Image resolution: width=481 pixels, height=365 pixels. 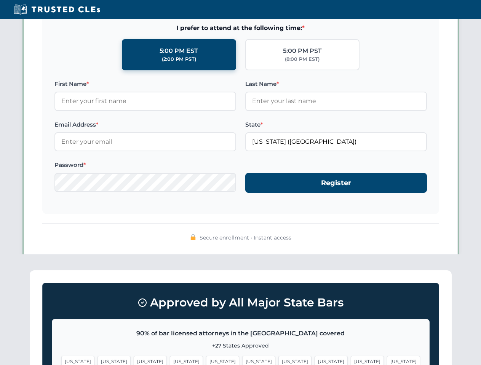 I want to click on button: Register, so click(x=336, y=183).